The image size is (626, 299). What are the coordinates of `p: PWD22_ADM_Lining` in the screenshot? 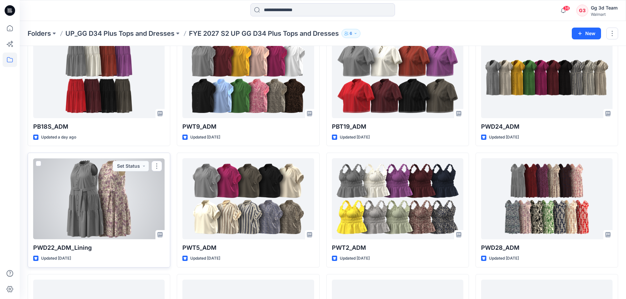 It's located at (99, 248).